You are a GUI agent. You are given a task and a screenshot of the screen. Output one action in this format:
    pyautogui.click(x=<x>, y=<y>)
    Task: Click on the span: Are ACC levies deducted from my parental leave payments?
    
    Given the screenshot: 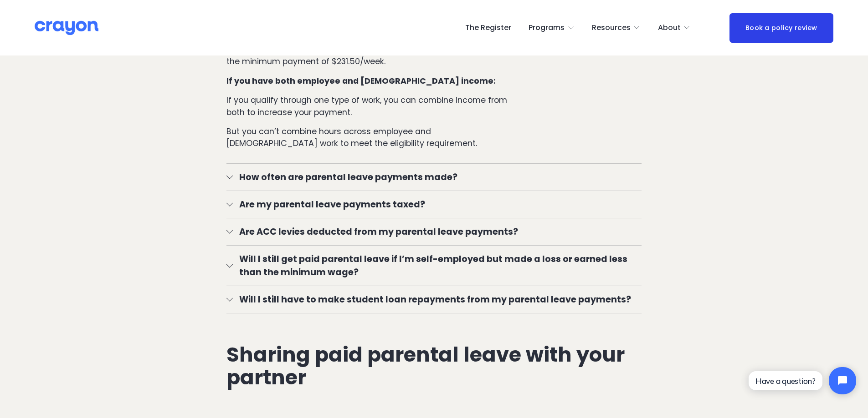 What is the action you would take?
    pyautogui.click(x=437, y=232)
    